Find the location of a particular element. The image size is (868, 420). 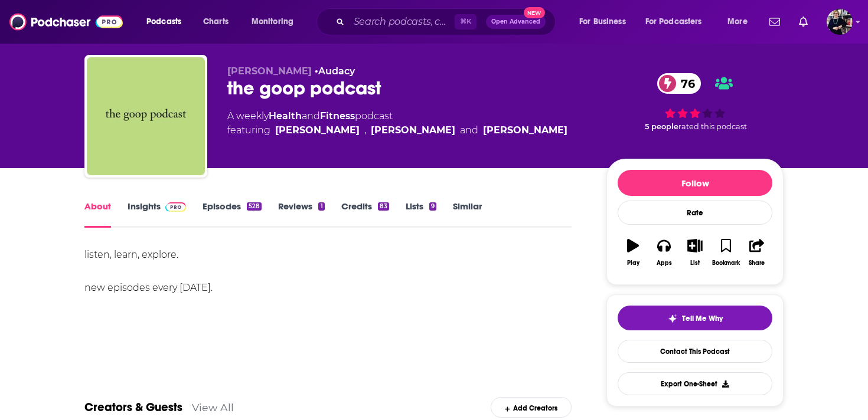

div: 76 5 peoplerated this podcast is located at coordinates (695, 102).